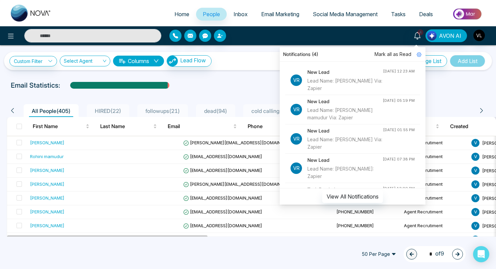  Describe the element at coordinates (273, 126) in the screenshot. I see `span: Phone` at that location.